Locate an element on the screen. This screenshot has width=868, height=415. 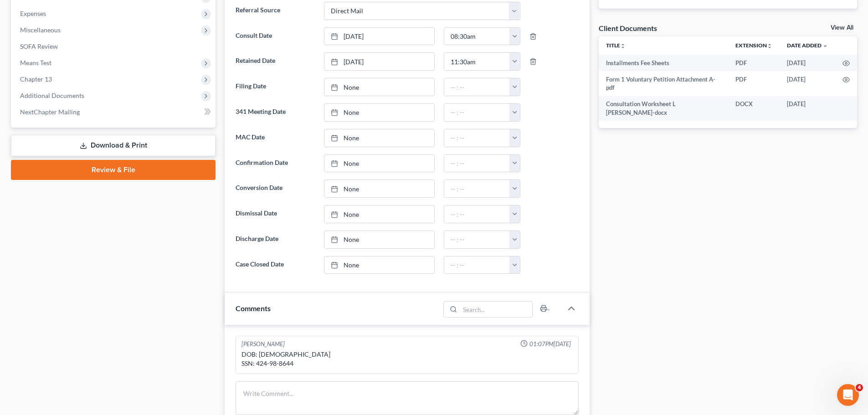
a: Date Added expand_more is located at coordinates (807, 45).